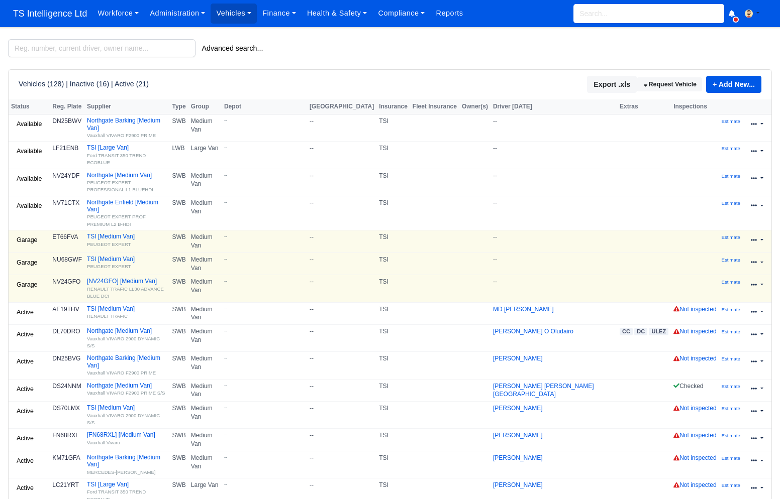 The width and height of the screenshot is (780, 499). I want to click on a: Request Vehicle, so click(669, 84).